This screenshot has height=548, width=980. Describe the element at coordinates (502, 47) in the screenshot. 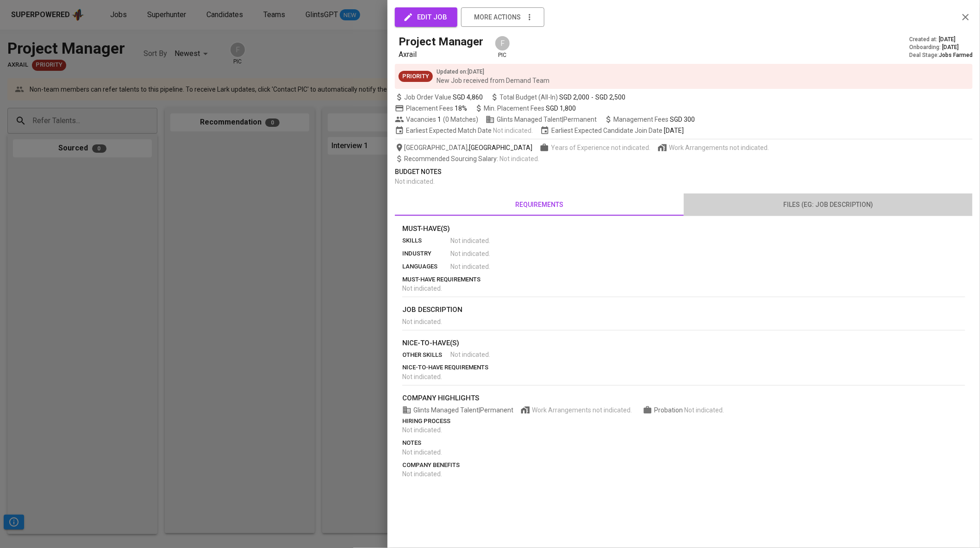

I see `div: pic` at that location.